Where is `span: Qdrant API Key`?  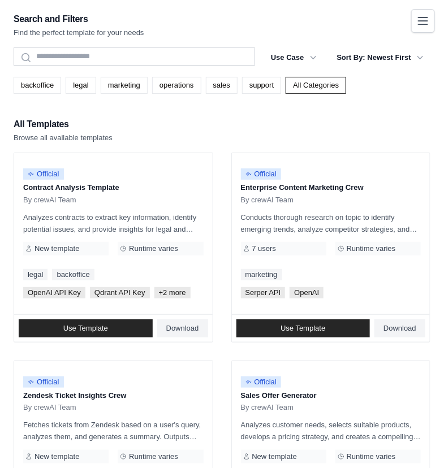 span: Qdrant API Key is located at coordinates (120, 293).